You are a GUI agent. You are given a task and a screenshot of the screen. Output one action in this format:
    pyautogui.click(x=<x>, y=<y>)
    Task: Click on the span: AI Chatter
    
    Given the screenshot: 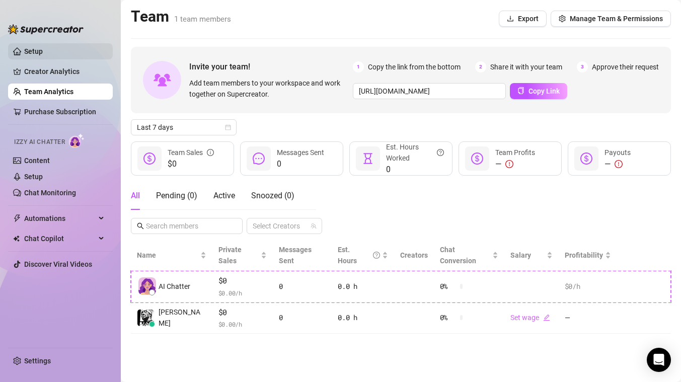 What is the action you would take?
    pyautogui.click(x=174, y=286)
    